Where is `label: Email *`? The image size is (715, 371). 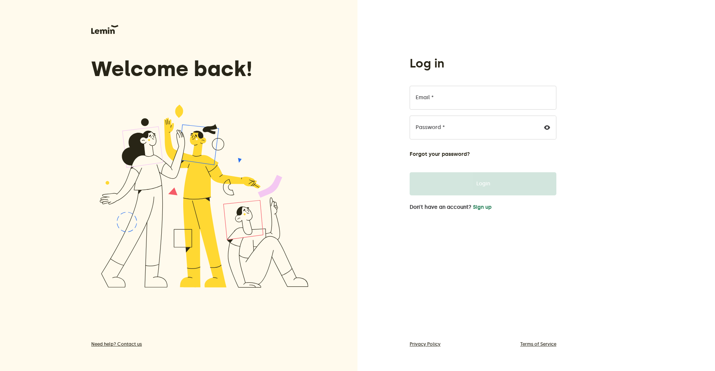 label: Email * is located at coordinates (425, 98).